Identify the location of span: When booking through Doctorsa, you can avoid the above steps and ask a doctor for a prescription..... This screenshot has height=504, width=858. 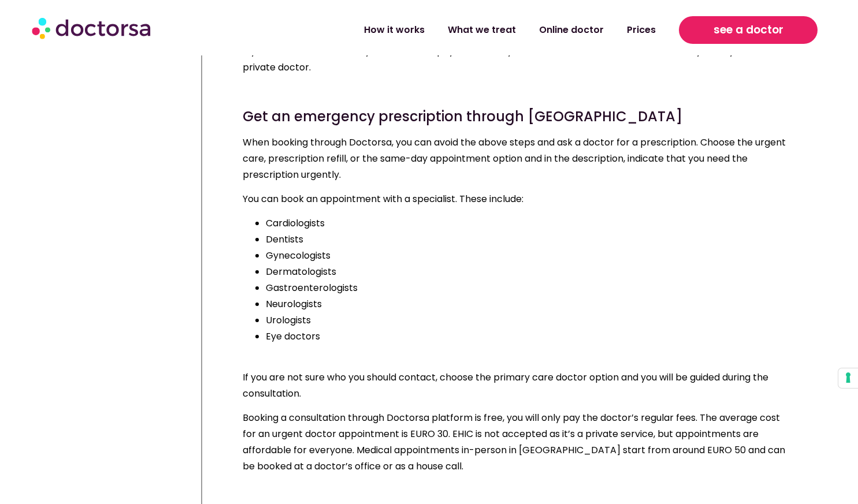
(514, 158).